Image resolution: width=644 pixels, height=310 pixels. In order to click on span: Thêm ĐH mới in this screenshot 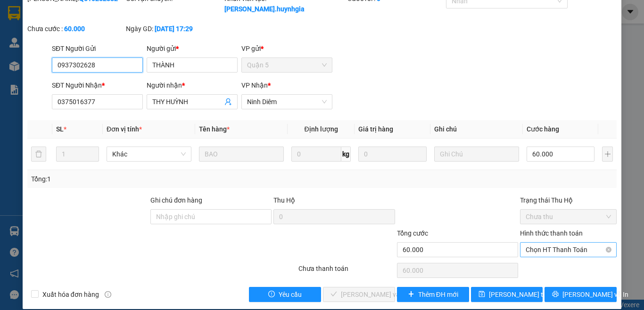, I will do `click(438, 294)`.